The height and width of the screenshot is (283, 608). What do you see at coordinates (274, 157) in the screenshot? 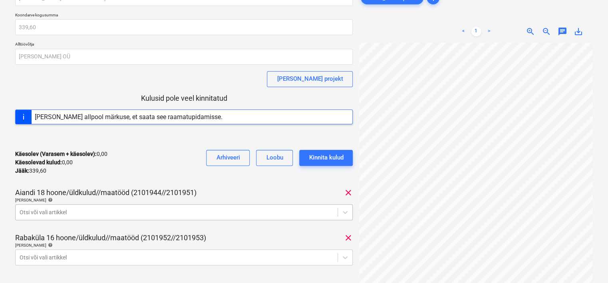
I see `div: Loobu` at bounding box center [274, 157].